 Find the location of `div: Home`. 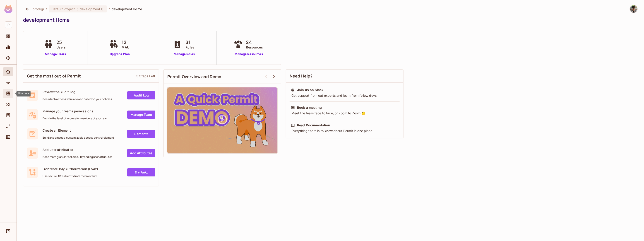

div: Home is located at coordinates (8, 72).